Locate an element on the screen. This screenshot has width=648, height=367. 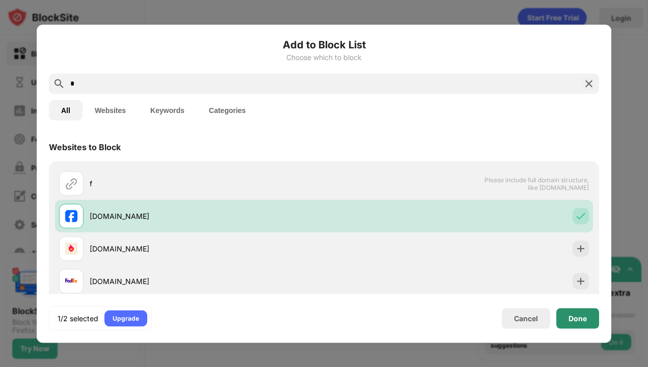
div: Choose which to block is located at coordinates (324, 57).